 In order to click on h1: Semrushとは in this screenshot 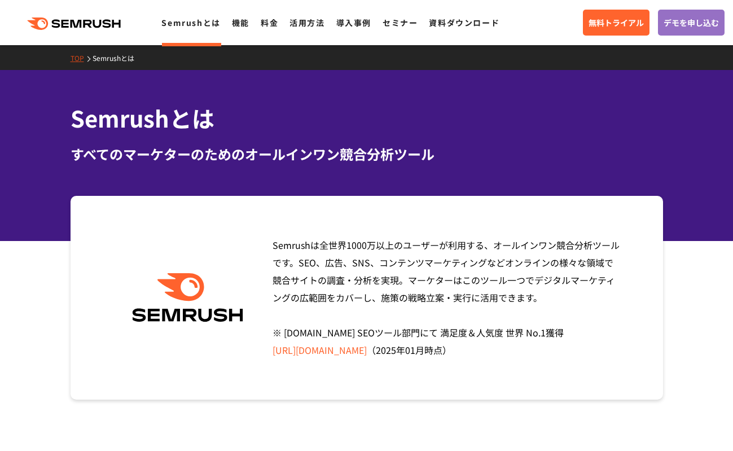, I will do `click(367, 118)`.